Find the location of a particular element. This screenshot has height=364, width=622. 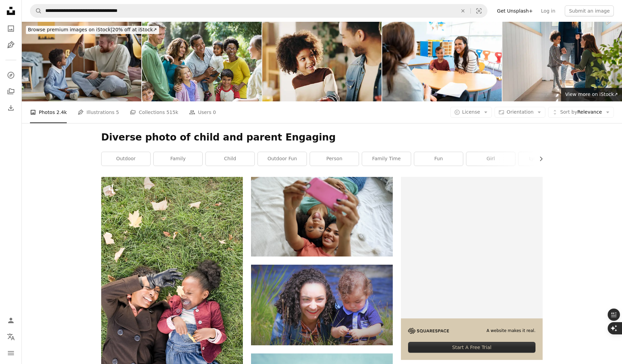

button: scroll list to the right is located at coordinates (538, 159).